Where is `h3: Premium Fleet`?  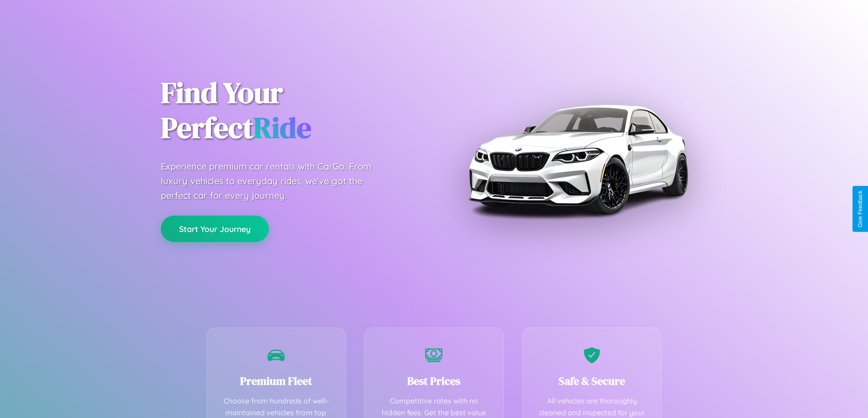
h3: Premium Fleet is located at coordinates (276, 381).